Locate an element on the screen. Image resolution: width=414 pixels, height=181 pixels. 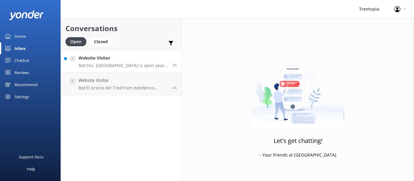
div: Support Docs is located at coordinates (31, 157).